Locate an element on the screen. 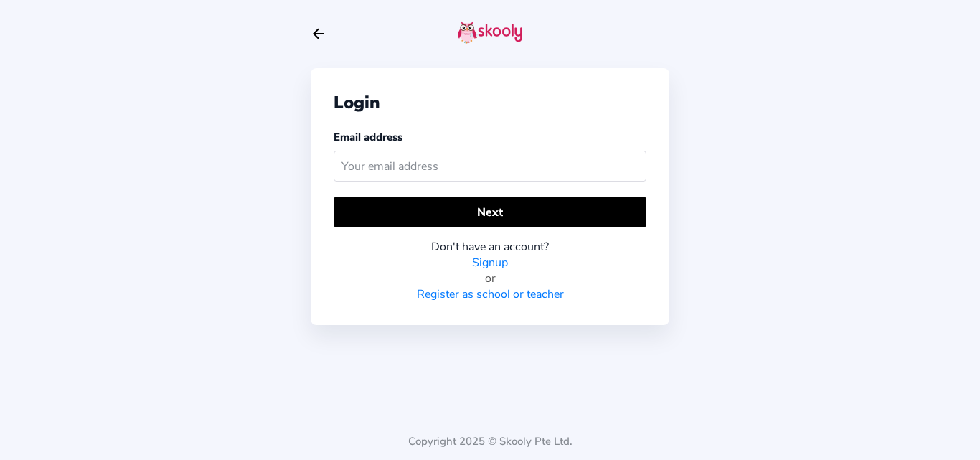 Image resolution: width=980 pixels, height=460 pixels. div: Don't have an account? is located at coordinates (490, 247).